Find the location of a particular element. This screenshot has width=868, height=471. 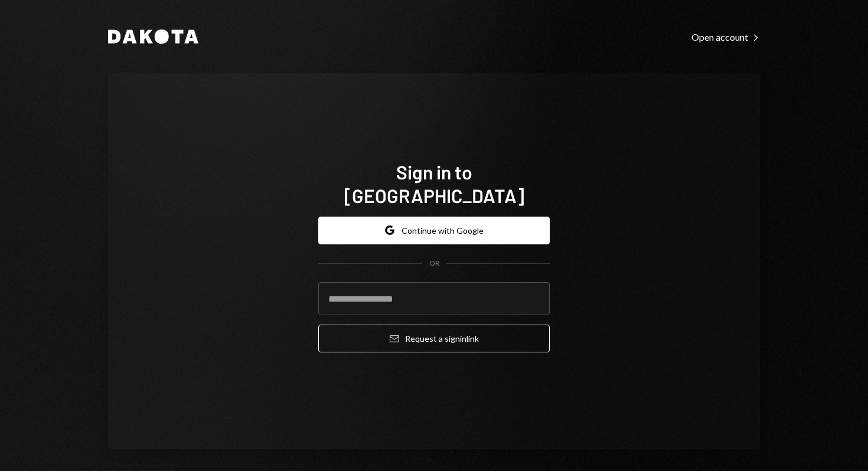

a: Open account is located at coordinates (725, 36).